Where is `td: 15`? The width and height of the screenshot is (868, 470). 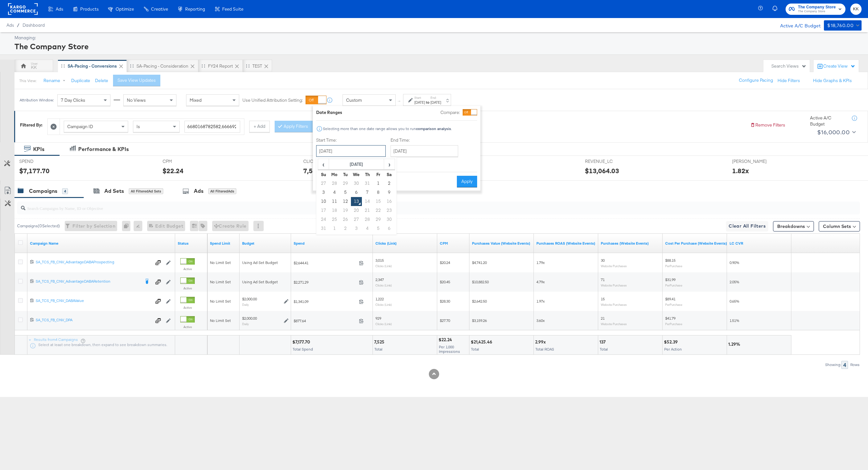
td: 15 is located at coordinates (378, 202).